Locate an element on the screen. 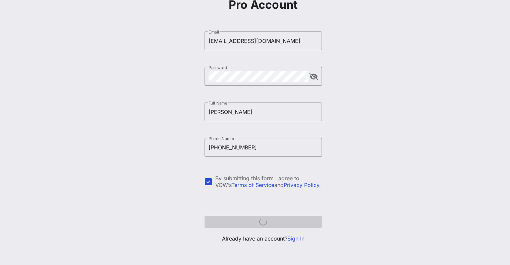 This screenshot has width=510, height=265. button: append icon is located at coordinates (314, 77).